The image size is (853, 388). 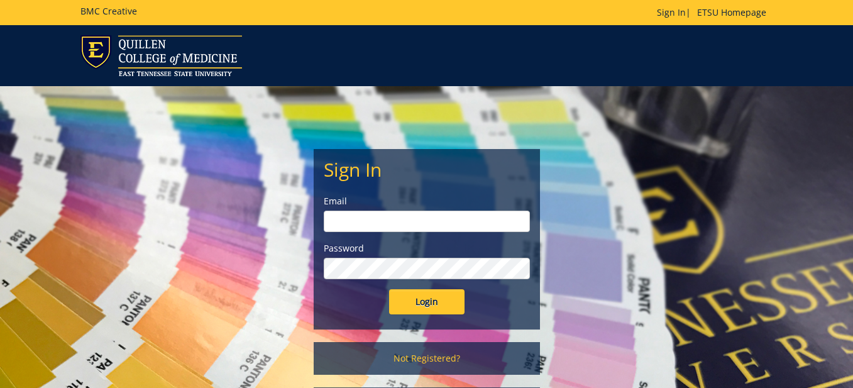 I want to click on label: Password, so click(x=427, y=248).